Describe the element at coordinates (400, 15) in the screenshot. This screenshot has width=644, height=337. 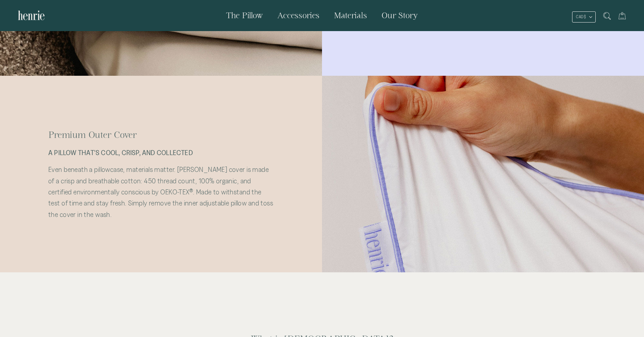
I see `span: Our Story` at that location.